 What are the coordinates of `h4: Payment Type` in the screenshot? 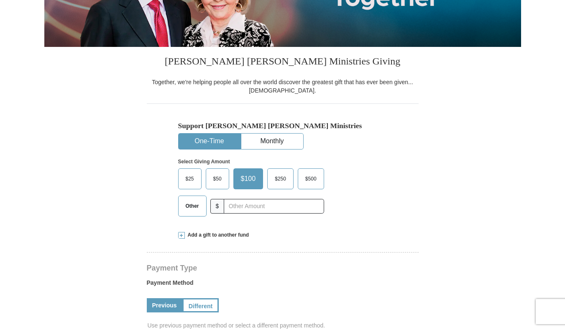 It's located at (283, 268).